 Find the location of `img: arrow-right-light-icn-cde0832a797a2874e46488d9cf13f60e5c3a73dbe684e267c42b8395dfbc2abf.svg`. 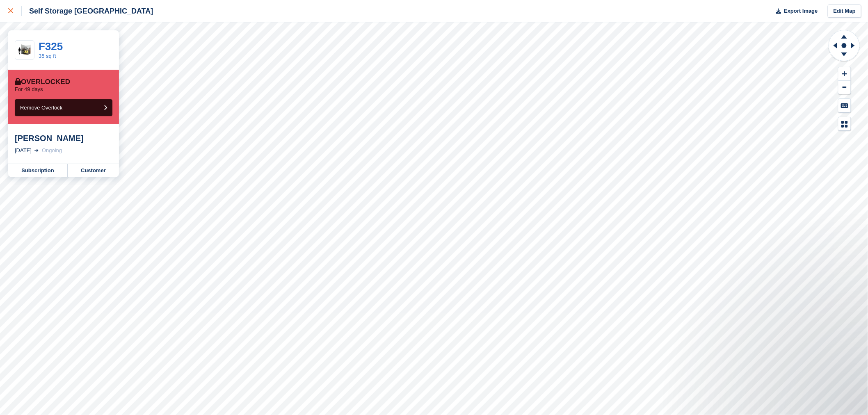

img: arrow-right-light-icn-cde0832a797a2874e46488d9cf13f60e5c3a73dbe684e267c42b8395dfbc2abf.svg is located at coordinates (36, 150).